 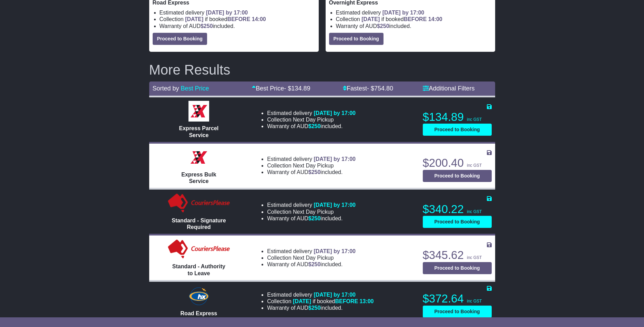 I want to click on p: $340.22, so click(x=458, y=209).